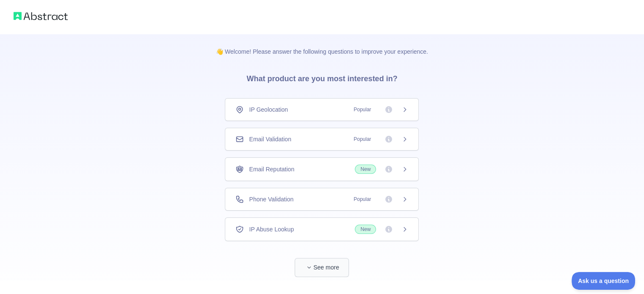 This screenshot has width=644, height=294. What do you see at coordinates (270, 140) in the screenshot?
I see `span: Email Validation` at bounding box center [270, 140].